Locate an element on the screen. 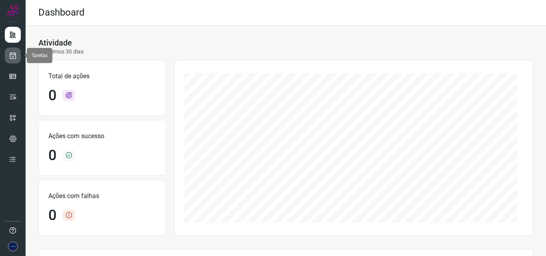 Image resolution: width=546 pixels, height=256 pixels. span: Tarefas is located at coordinates (40, 56).